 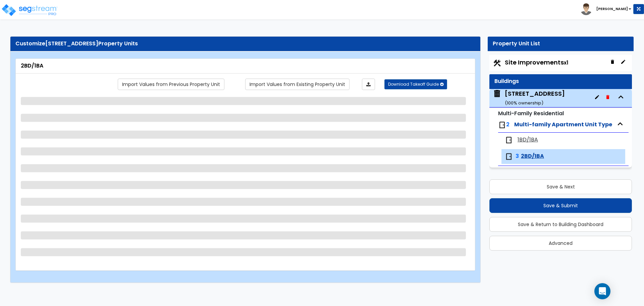 I want to click on div: Property Unit List, so click(x=560, y=43).